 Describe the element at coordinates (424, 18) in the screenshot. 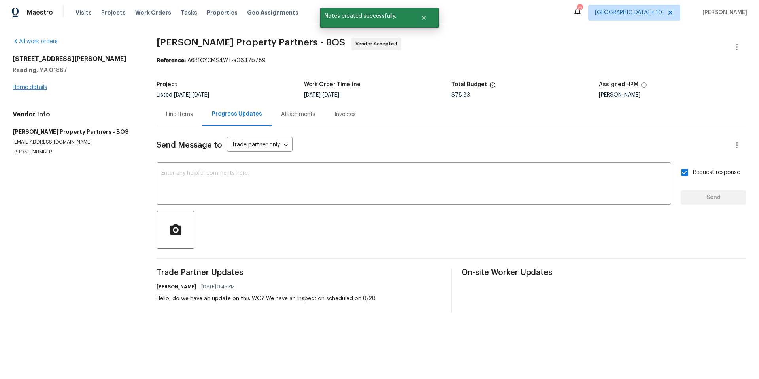

I see `button: Close` at that location.